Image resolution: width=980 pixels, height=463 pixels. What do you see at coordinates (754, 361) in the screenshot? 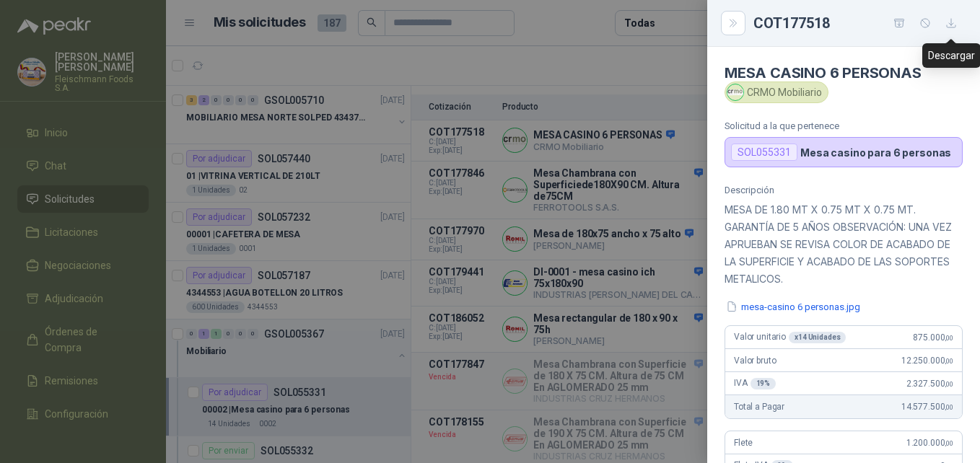
I see `span: Valor bruto` at bounding box center [754, 361].